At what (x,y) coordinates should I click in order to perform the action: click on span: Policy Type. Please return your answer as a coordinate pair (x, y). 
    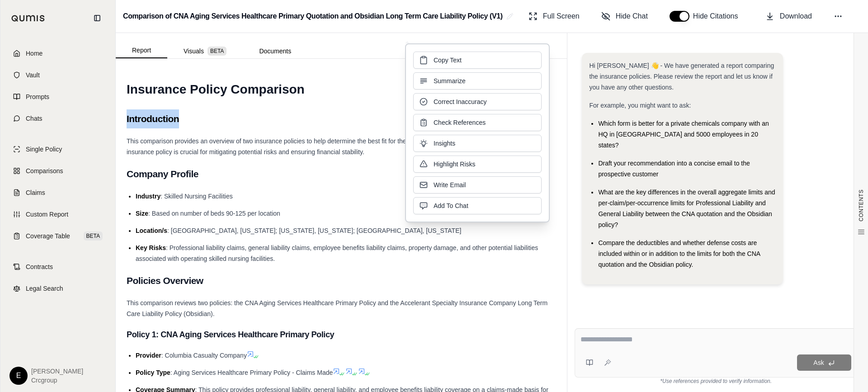
    Looking at the image, I should click on (153, 373).